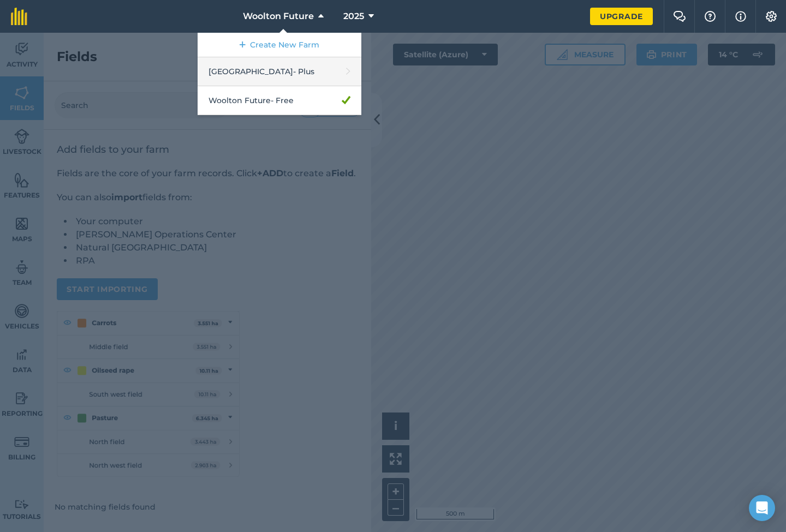 The image size is (786, 532). What do you see at coordinates (772, 16) in the screenshot?
I see `img: A cog icon` at bounding box center [772, 16].